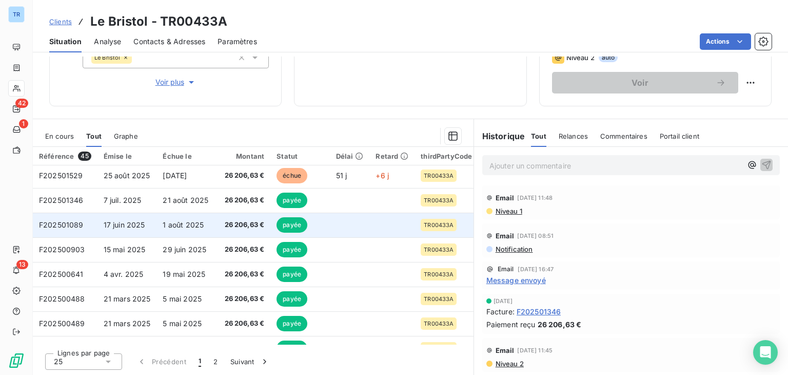 This screenshot has width=788, height=375. What do you see at coordinates (185, 200) in the screenshot?
I see `span: 21 août 2025` at bounding box center [185, 200].